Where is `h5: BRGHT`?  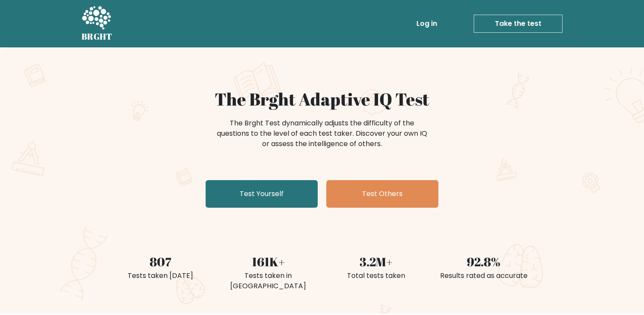
h5: BRGHT is located at coordinates (97, 36).